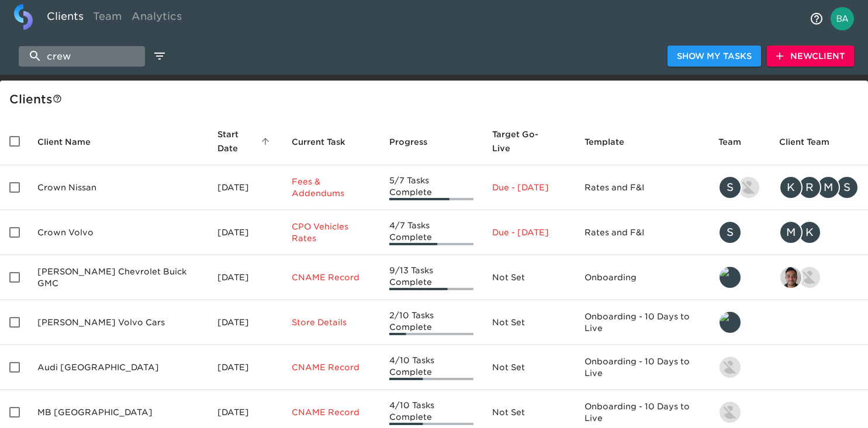 The image size is (868, 428). I want to click on div: kwilson@crowncars.com, rrobins@crowncars.com, mcooley@crowncars.com, sparent@crowncars.com, so click(819, 187).